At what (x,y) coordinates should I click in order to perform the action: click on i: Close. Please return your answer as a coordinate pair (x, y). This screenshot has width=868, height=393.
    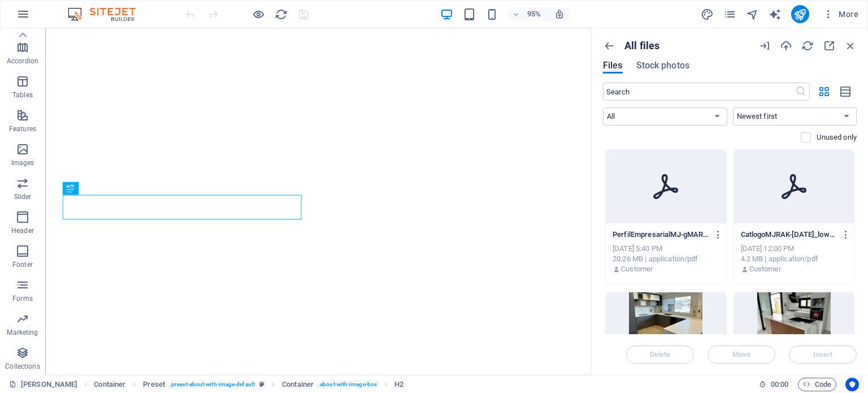
    Looking at the image, I should click on (850, 46).